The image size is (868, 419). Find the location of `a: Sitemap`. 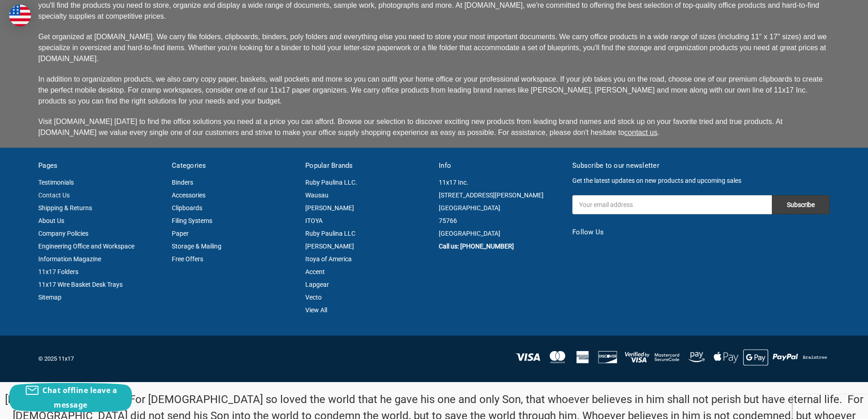

a: Sitemap is located at coordinates (50, 297).